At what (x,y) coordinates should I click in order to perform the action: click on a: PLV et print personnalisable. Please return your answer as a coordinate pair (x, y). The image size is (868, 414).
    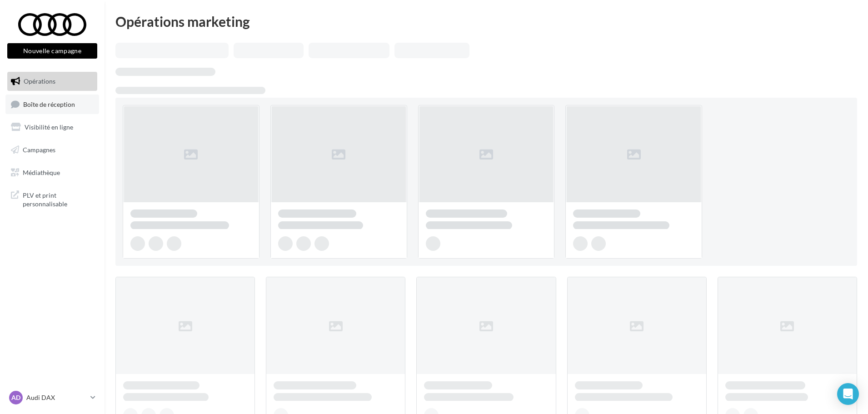
    Looking at the image, I should click on (52, 199).